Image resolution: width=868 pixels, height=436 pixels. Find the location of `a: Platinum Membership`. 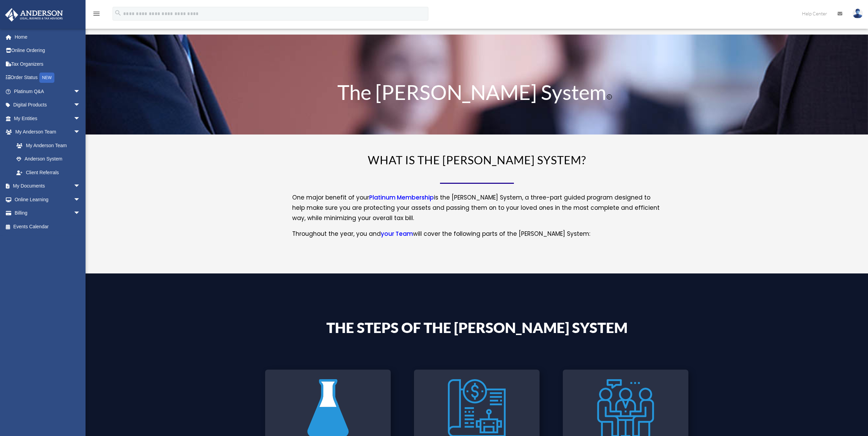

a: Platinum Membership is located at coordinates (401, 199).